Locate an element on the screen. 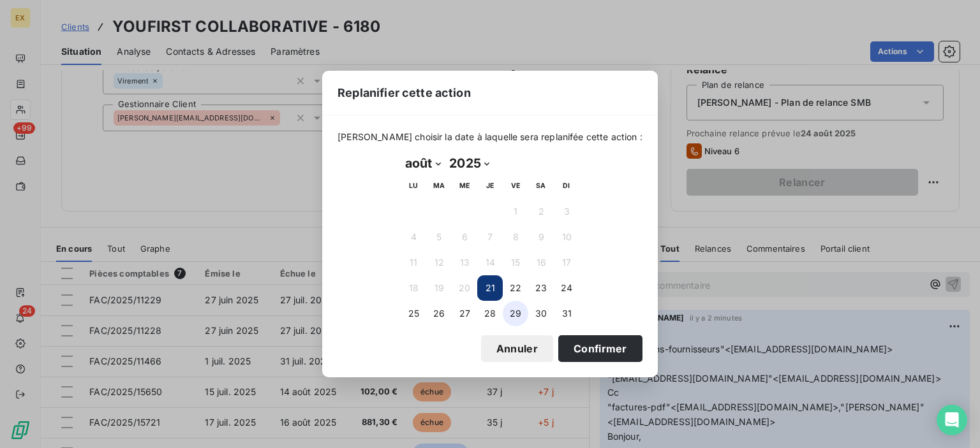 The image size is (980, 448). button: 19 is located at coordinates (439, 288).